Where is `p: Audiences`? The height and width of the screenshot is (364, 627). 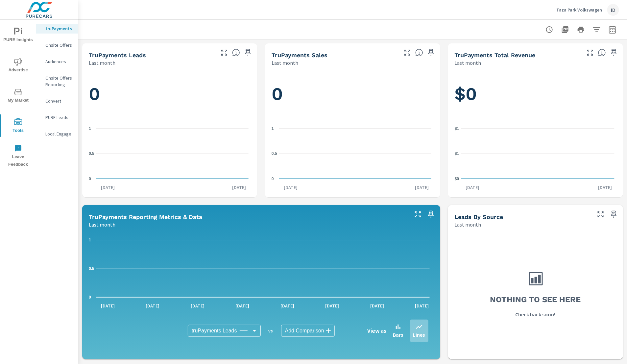 p: Audiences is located at coordinates (59, 62).